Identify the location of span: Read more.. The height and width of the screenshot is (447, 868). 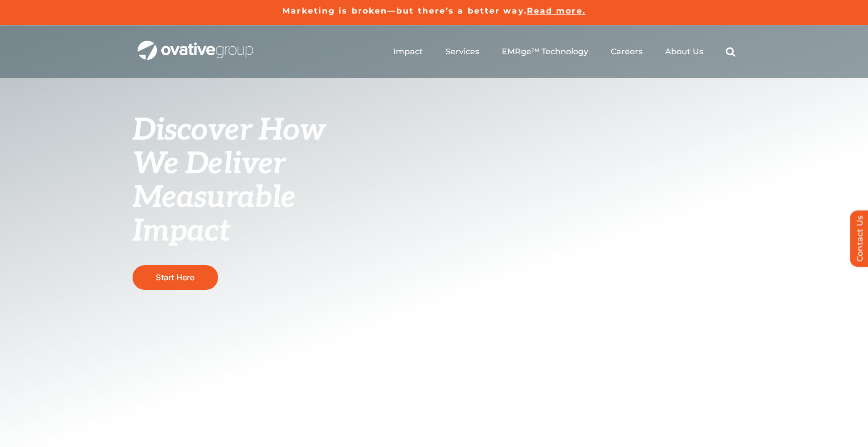
(556, 10).